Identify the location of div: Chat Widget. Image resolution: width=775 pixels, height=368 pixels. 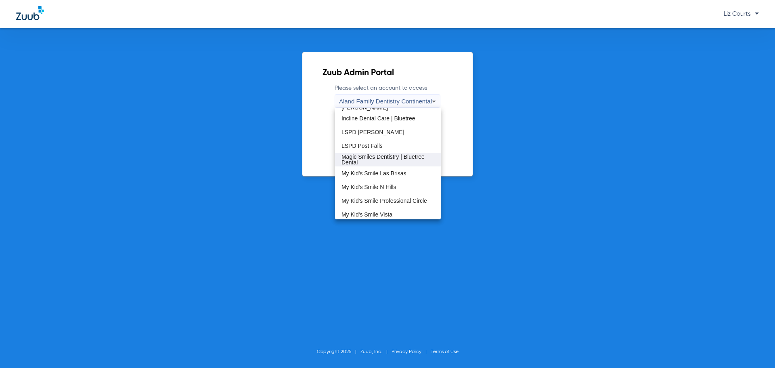
(754, 348).